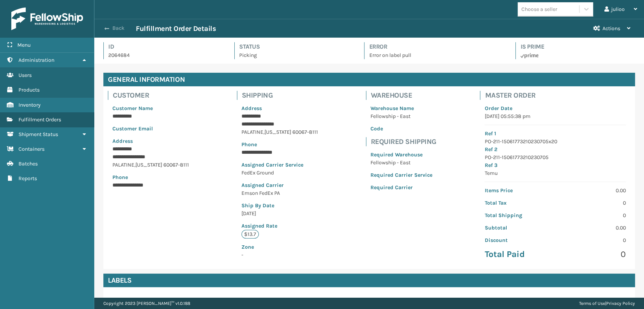 This screenshot has width=644, height=309. I want to click on div: Choose a seller, so click(539, 9).